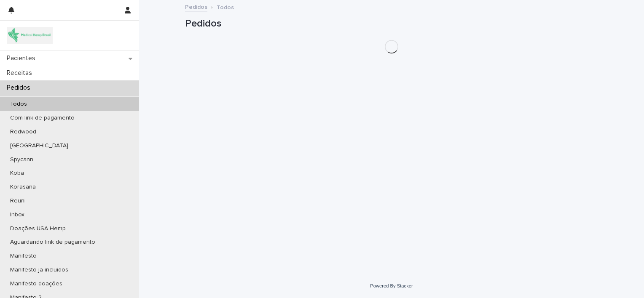 This screenshot has height=298, width=644. What do you see at coordinates (22, 159) in the screenshot?
I see `p: Spycann` at bounding box center [22, 159].